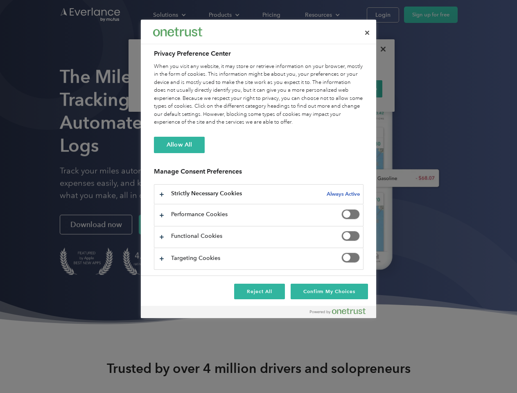 This screenshot has height=393, width=517. I want to click on div: When you visit any website, it may store or retrieve information on your browser, mostly in the f..., so click(259, 95).